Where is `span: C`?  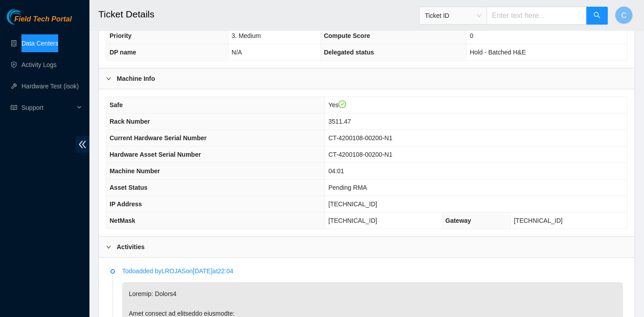
span: C is located at coordinates (624, 15).